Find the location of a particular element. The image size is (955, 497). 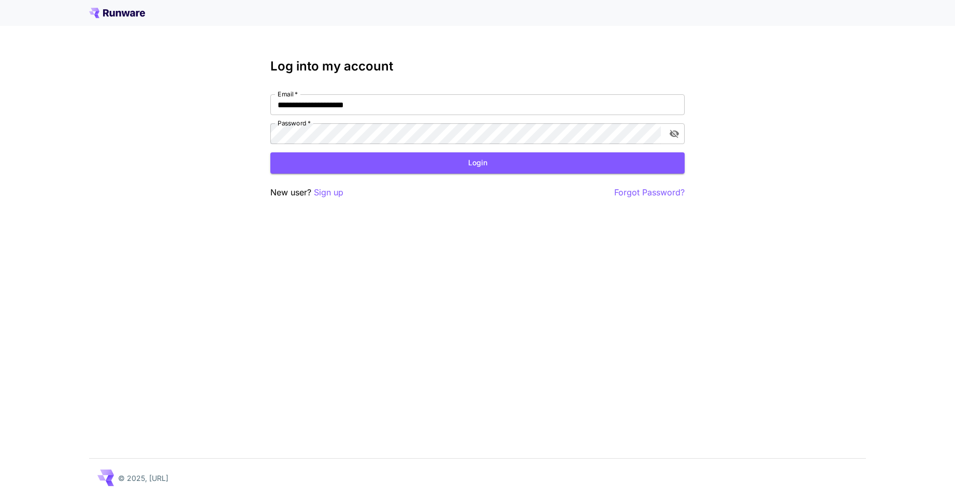

button: toggle password visibility is located at coordinates (674, 134).